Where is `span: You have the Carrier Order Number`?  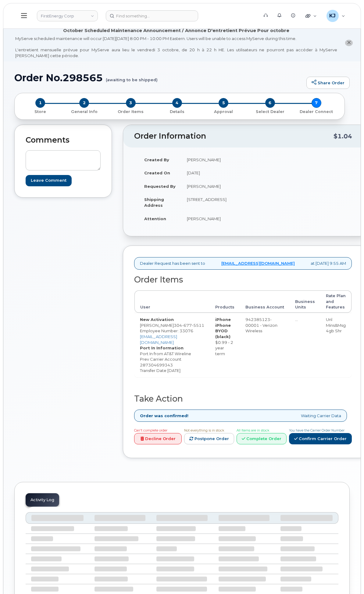
span: You have the Carrier Order Number is located at coordinates (317, 431).